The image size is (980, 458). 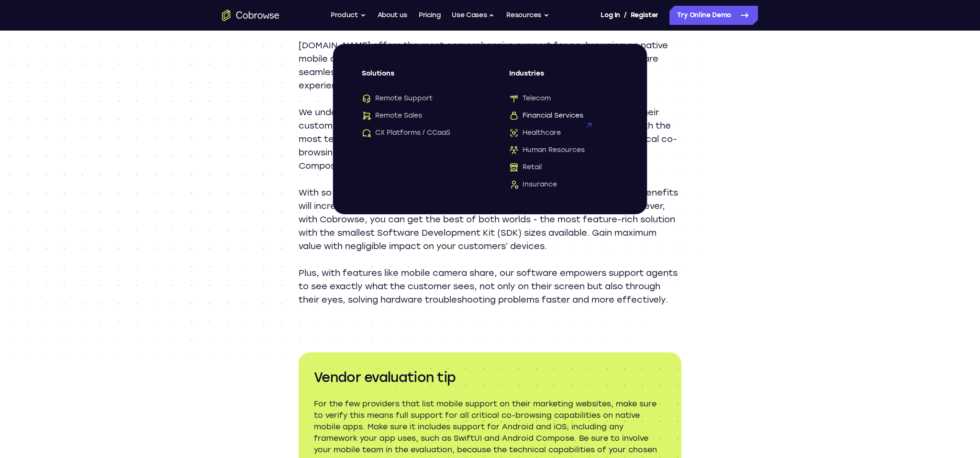 I want to click on p: We understand that enterprises can have diverse technology stacks across their customer support c..., so click(x=490, y=140).